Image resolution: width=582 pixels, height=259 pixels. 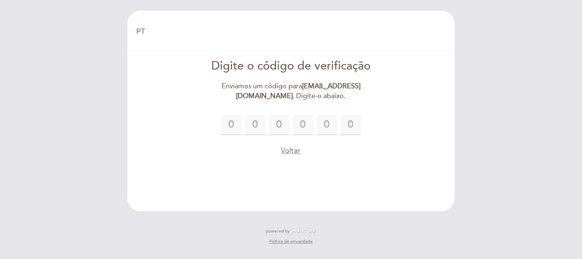 What do you see at coordinates (278, 231) in the screenshot?
I see `span: powered by` at bounding box center [278, 231].